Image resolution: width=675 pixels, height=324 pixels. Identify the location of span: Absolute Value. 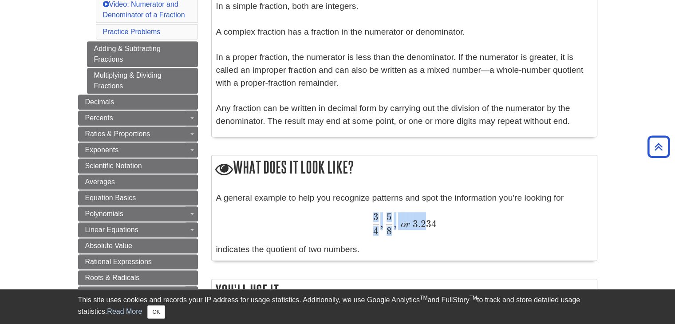
(109, 245).